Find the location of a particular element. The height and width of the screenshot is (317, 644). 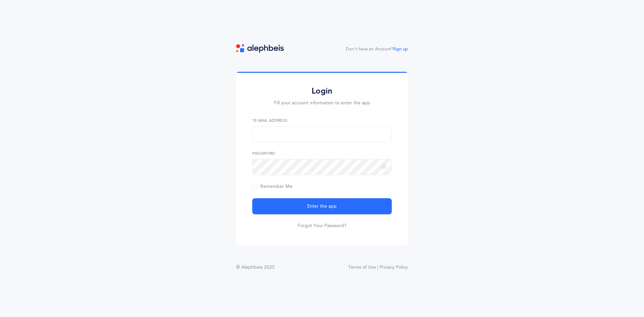

label: Password is located at coordinates (322, 153).